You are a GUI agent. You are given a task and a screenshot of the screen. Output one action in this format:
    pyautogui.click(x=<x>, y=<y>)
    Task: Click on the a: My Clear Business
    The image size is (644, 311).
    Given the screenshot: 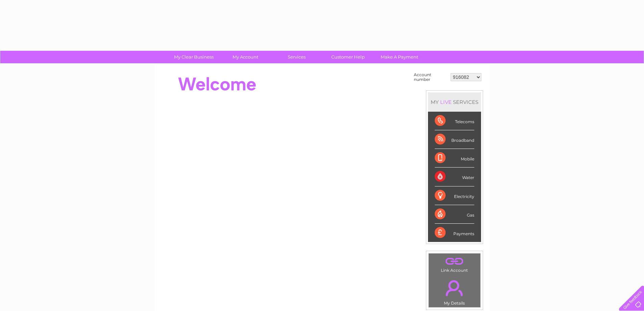 What is the action you would take?
    pyautogui.click(x=193, y=57)
    